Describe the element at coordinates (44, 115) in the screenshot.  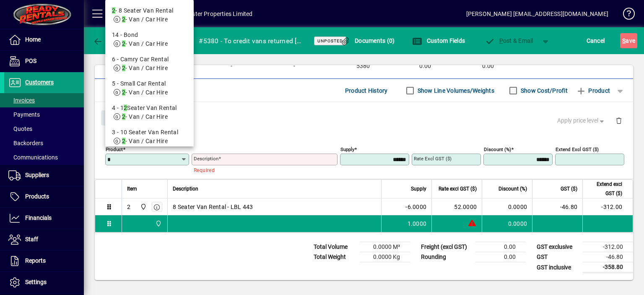
I see `a: Payments` at that location.